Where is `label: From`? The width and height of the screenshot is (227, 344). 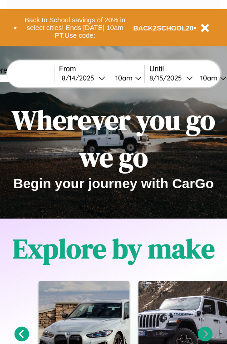 label: From is located at coordinates (102, 69).